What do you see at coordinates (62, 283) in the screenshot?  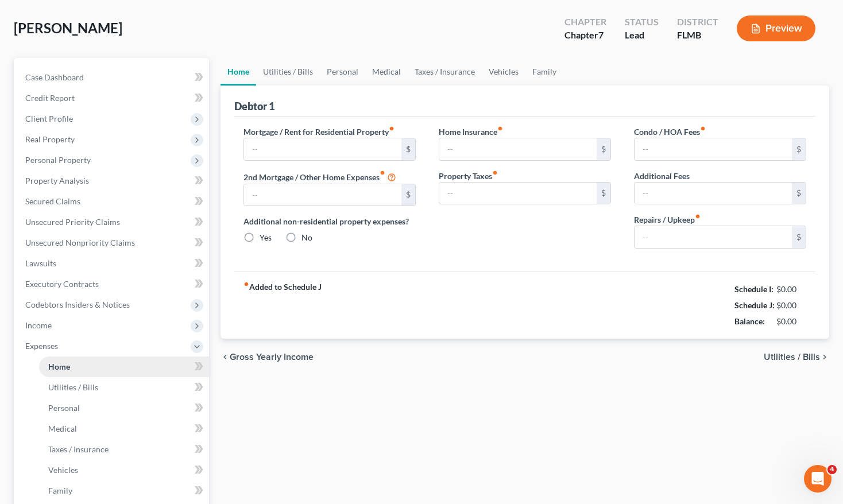 I see `span: Executory Contracts` at bounding box center [62, 283].